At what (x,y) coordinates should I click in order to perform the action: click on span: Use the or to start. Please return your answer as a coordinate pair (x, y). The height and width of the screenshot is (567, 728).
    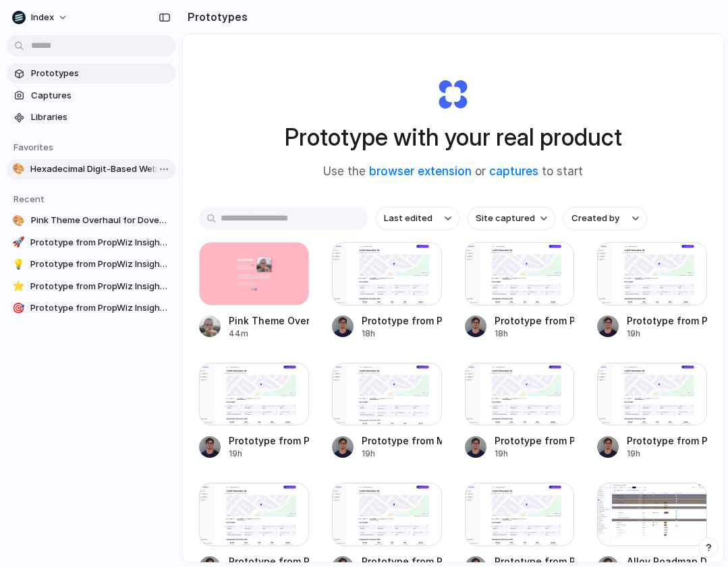
    Looking at the image, I should click on (453, 172).